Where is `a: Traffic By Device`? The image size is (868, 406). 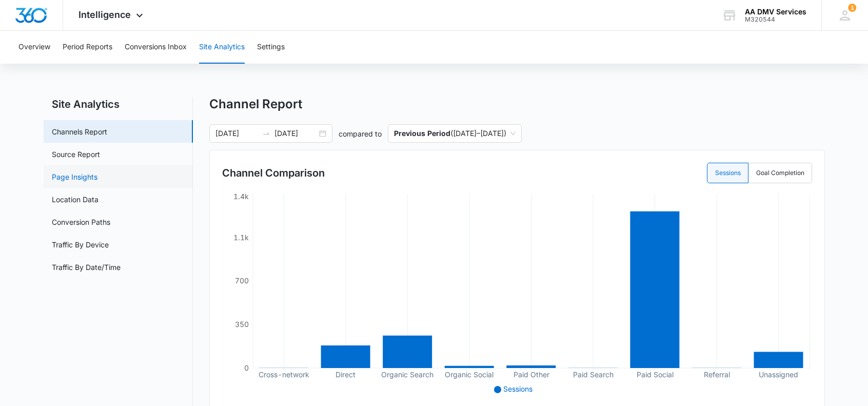
a: Traffic By Device is located at coordinates (80, 244).